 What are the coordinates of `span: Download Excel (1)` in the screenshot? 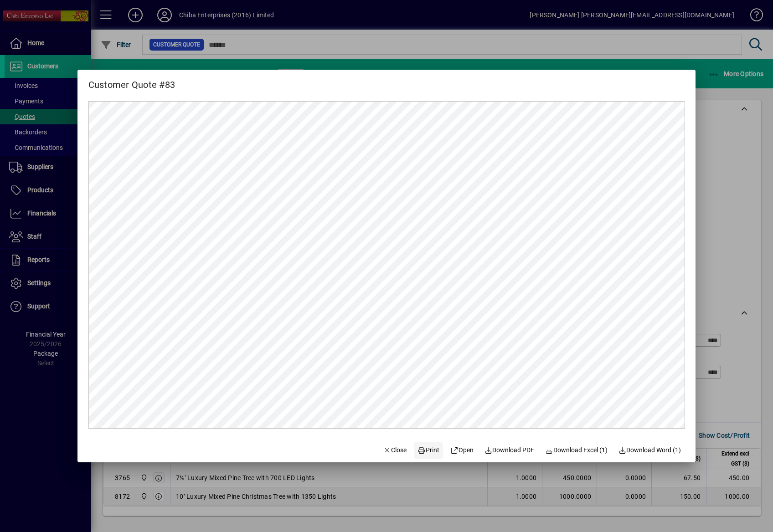 It's located at (576, 450).